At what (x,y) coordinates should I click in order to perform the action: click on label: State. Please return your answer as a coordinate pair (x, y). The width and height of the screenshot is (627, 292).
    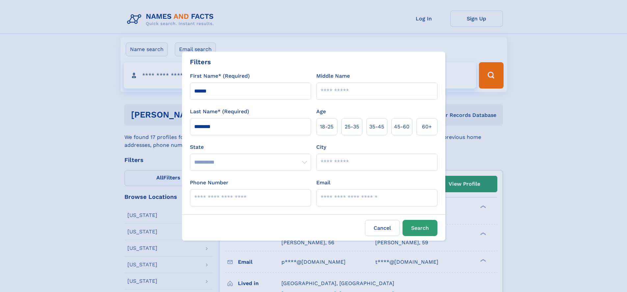
    Looking at the image, I should click on (250, 147).